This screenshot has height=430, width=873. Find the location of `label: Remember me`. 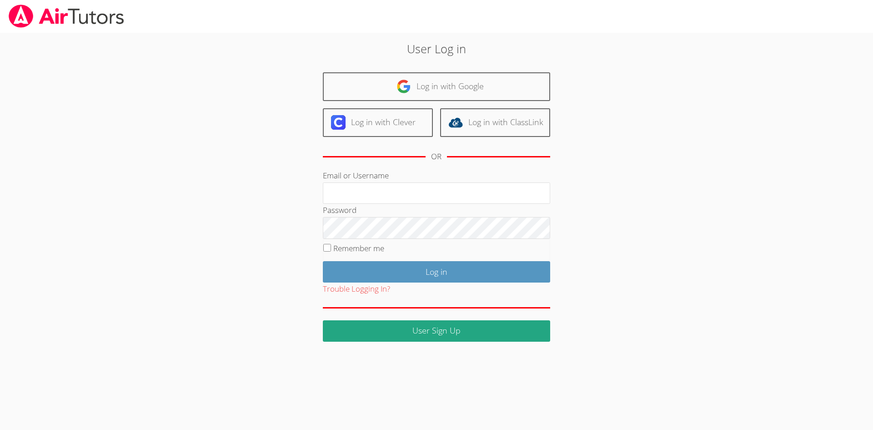

label: Remember me is located at coordinates (359, 248).